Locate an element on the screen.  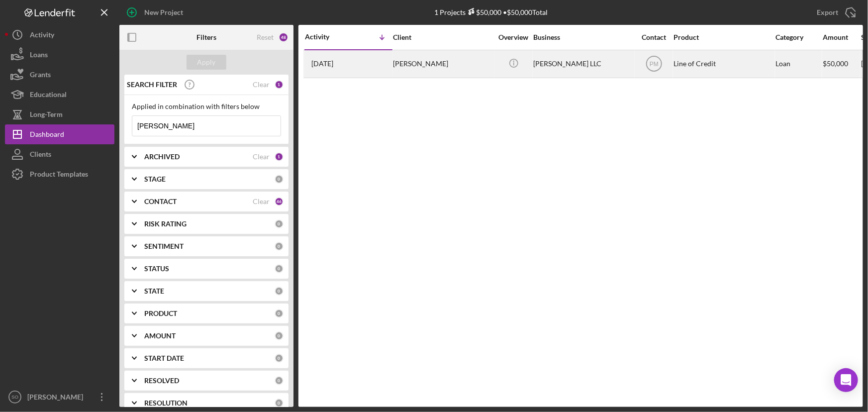
button: New Project is located at coordinates (156, 12).